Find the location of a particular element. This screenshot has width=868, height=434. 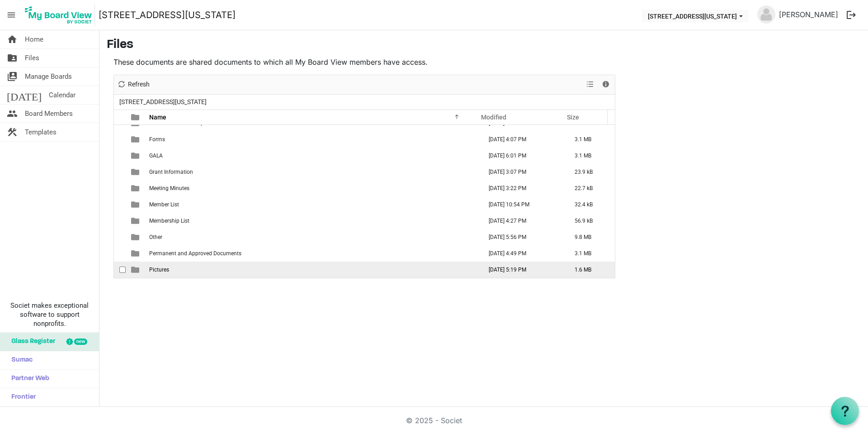

td: May 25, 2025 3:07 PM column header Modified is located at coordinates (522, 172).